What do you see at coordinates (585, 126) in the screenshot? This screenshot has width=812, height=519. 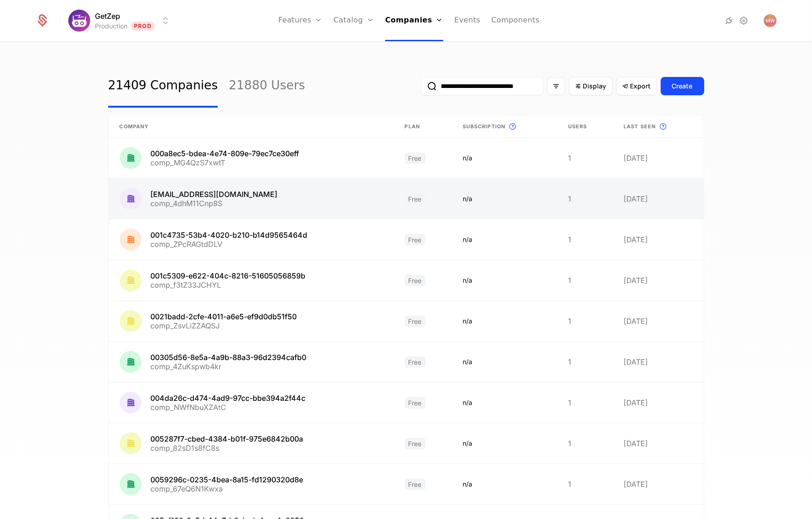 I see `th: Users` at bounding box center [585, 126].